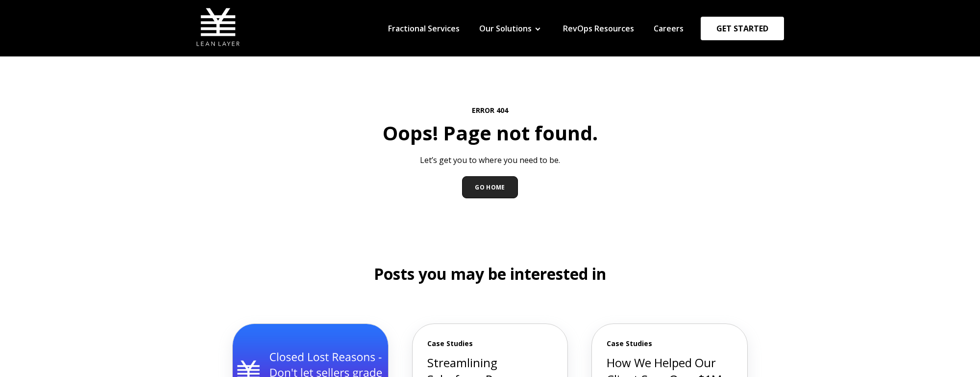 Image resolution: width=980 pixels, height=377 pixels. I want to click on h1: Oops! Page not found., so click(490, 133).